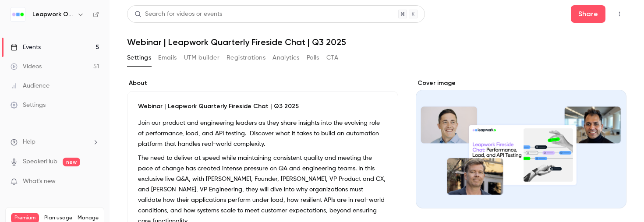 The width and height of the screenshot is (644, 222). What do you see at coordinates (30, 86) in the screenshot?
I see `div: Audience` at bounding box center [30, 86].